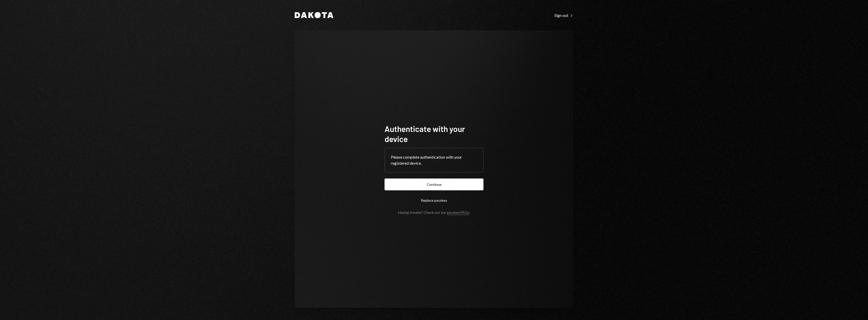  I want to click on div: Sign out, so click(564, 15).